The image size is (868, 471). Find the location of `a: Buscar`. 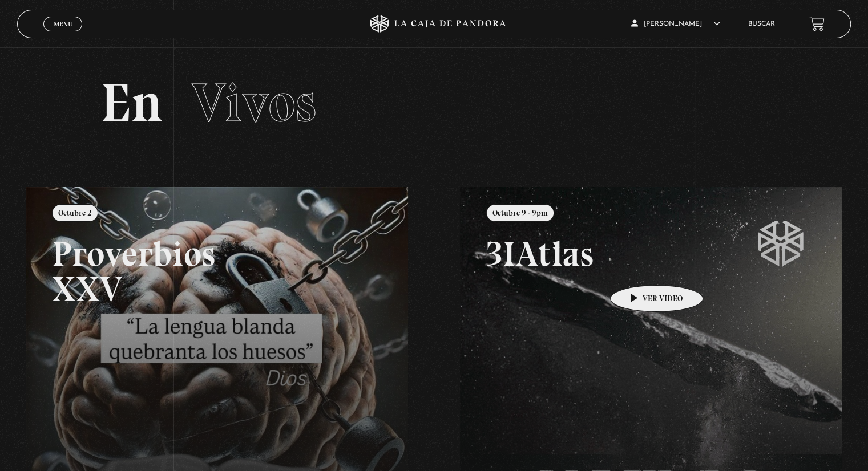

a: Buscar is located at coordinates (761, 24).